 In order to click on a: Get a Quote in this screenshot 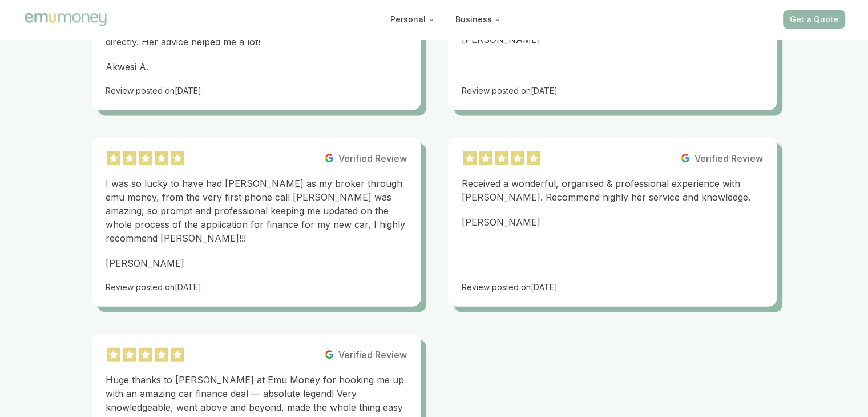, I will do `click(814, 19)`.